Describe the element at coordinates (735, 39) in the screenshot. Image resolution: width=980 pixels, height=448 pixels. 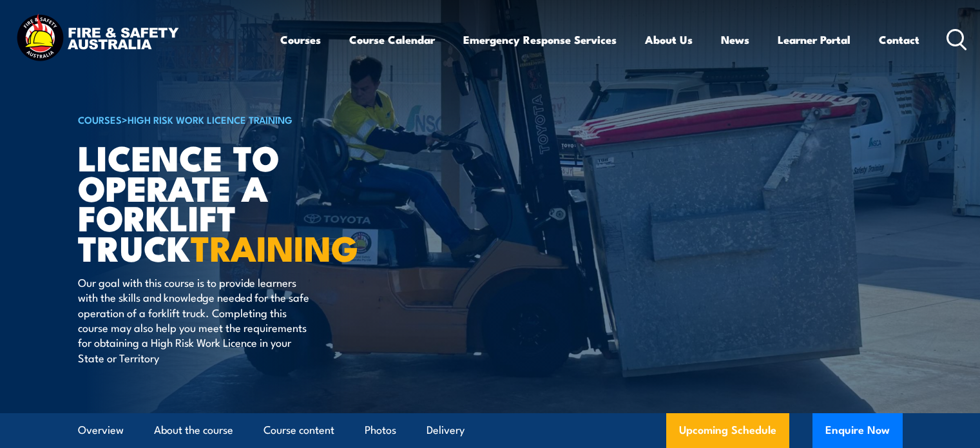
I see `a: News` at that location.